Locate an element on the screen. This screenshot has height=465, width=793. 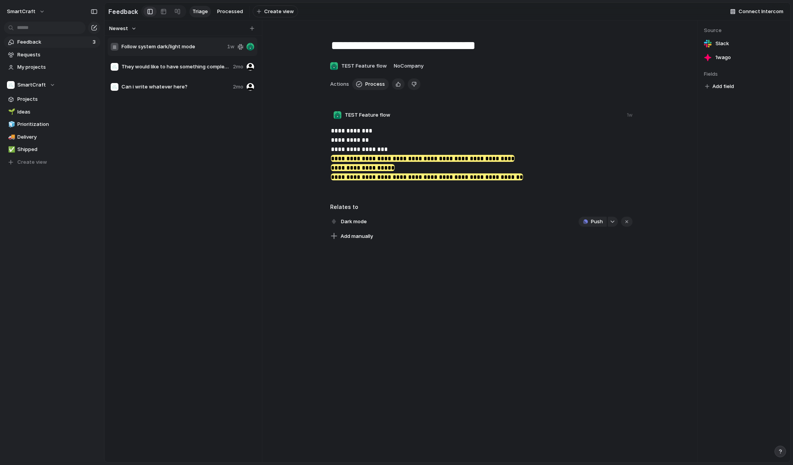
span: Can i write whatever here? is located at coordinates (176, 87).